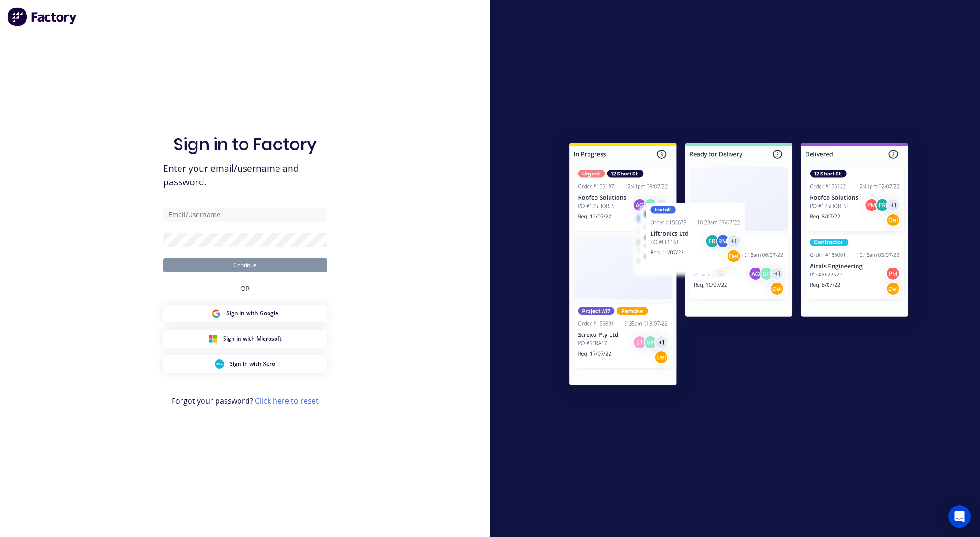 The height and width of the screenshot is (537, 980). What do you see at coordinates (245, 401) in the screenshot?
I see `span: Forgot your password?` at bounding box center [245, 401].